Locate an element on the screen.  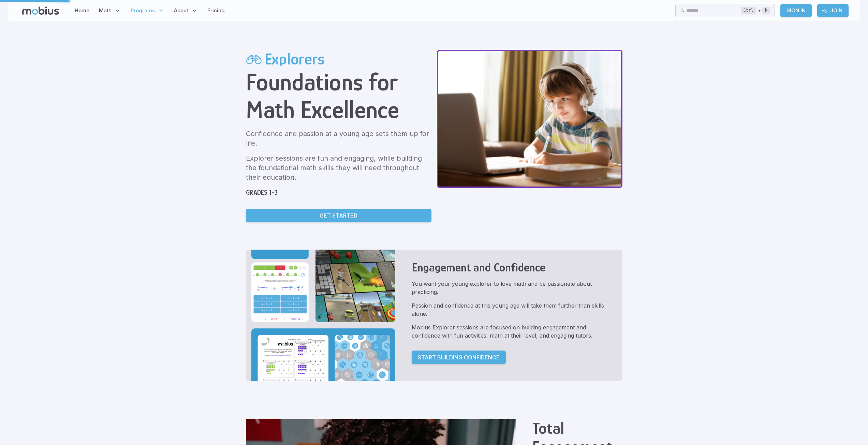
a: Home is located at coordinates (82, 11).